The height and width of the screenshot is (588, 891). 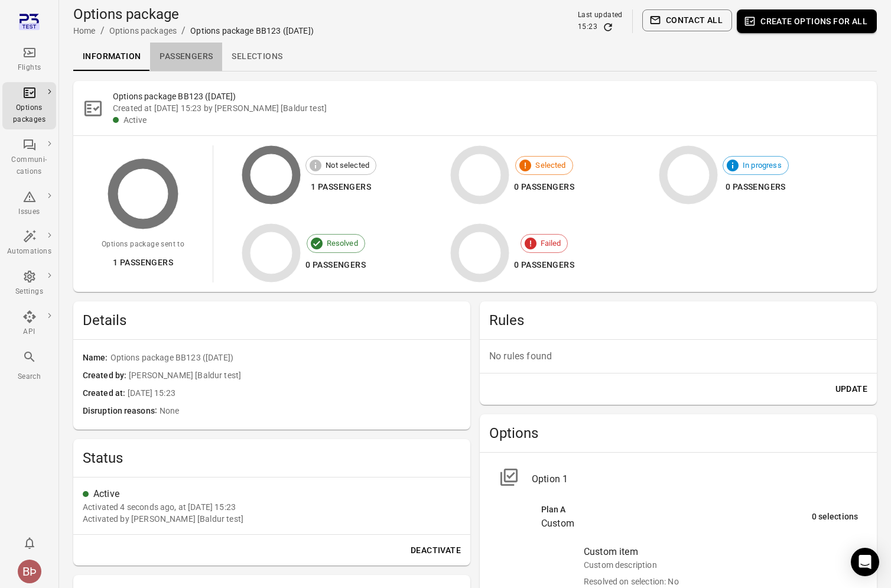 I want to click on h2: Status, so click(x=272, y=458).